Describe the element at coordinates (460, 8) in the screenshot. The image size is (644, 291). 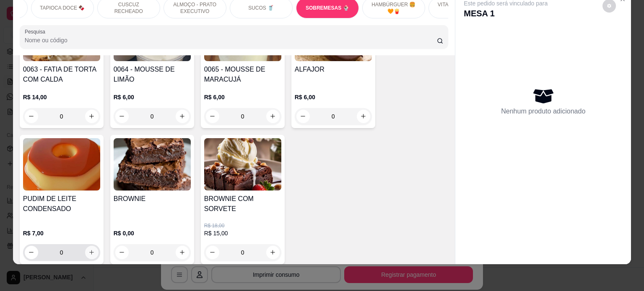
I see `p: VITAMINAS E AÇAÍ 🧡` at that location.